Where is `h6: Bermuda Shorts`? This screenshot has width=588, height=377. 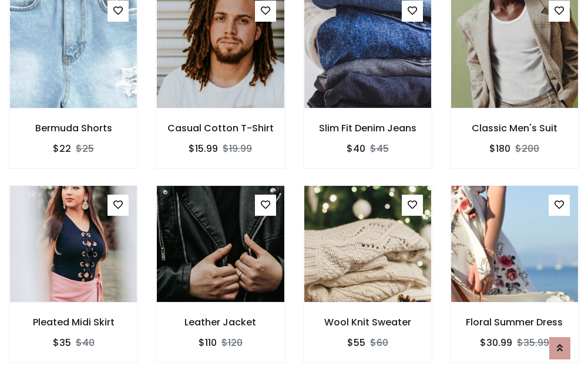
h6: Bermuda Shorts is located at coordinates (74, 128).